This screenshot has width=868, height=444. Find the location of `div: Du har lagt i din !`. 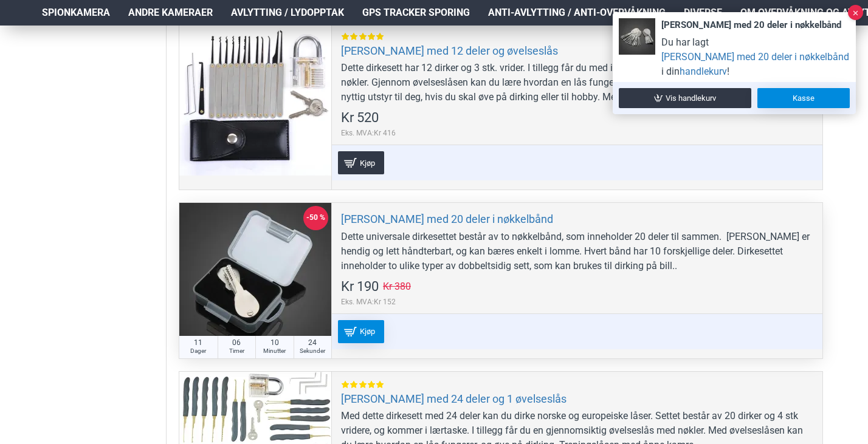

div: Du har lagt i din ! is located at coordinates (755, 57).